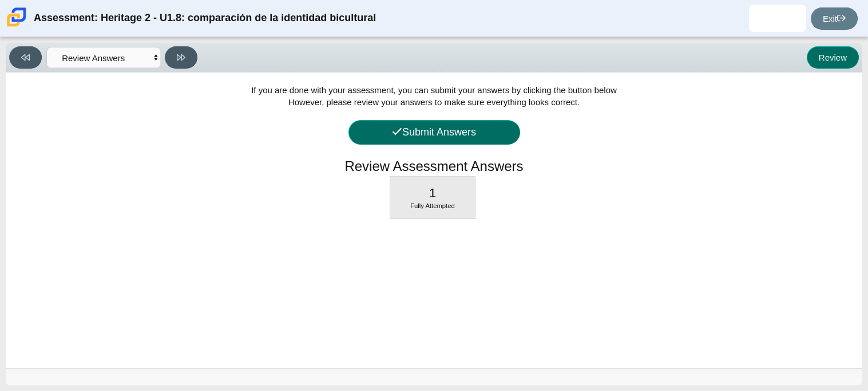  What do you see at coordinates (434, 166) in the screenshot?
I see `h1: Review Assessment Answers` at bounding box center [434, 166].